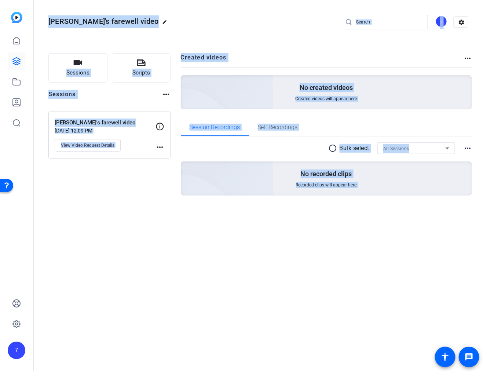 The height and width of the screenshot is (371, 483). What do you see at coordinates (322, 60) in the screenshot?
I see `h2: Created videos` at bounding box center [322, 60].